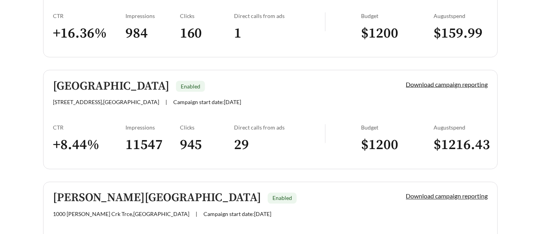 The image size is (541, 234). Describe the element at coordinates (279, 145) in the screenshot. I see `h3: 29` at that location.